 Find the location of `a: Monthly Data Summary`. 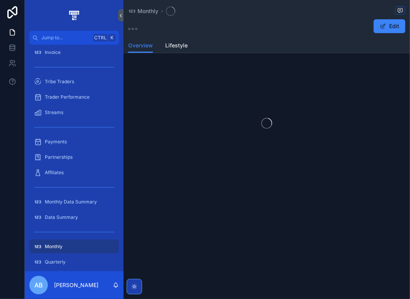

a: Monthly Data Summary is located at coordinates (74, 202).